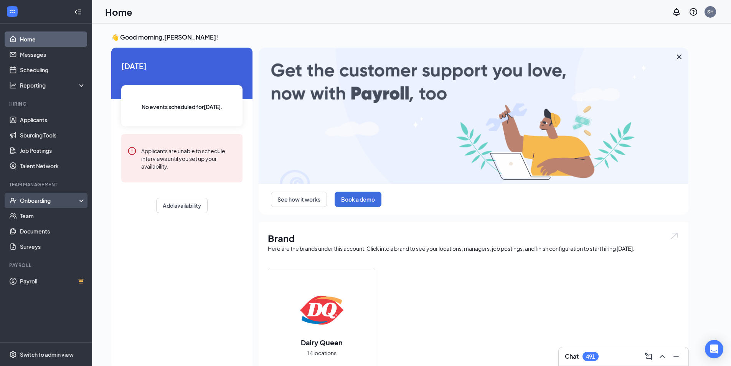 The width and height of the screenshot is (731, 366). Describe the element at coordinates (572, 356) in the screenshot. I see `h3: Chat` at that location.